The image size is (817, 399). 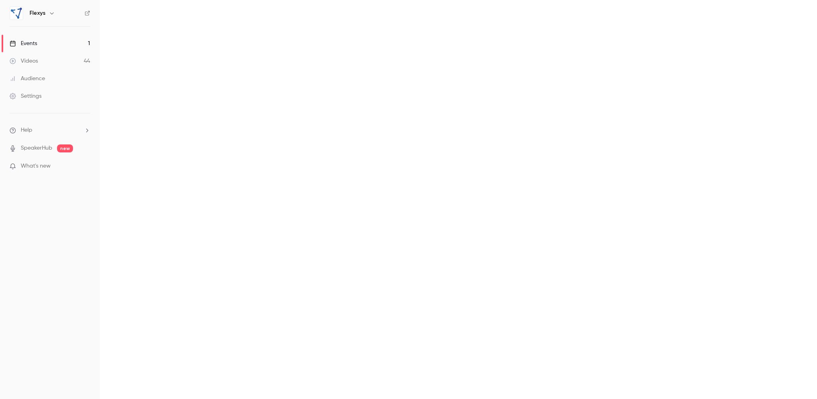 I want to click on div: Audience, so click(x=27, y=79).